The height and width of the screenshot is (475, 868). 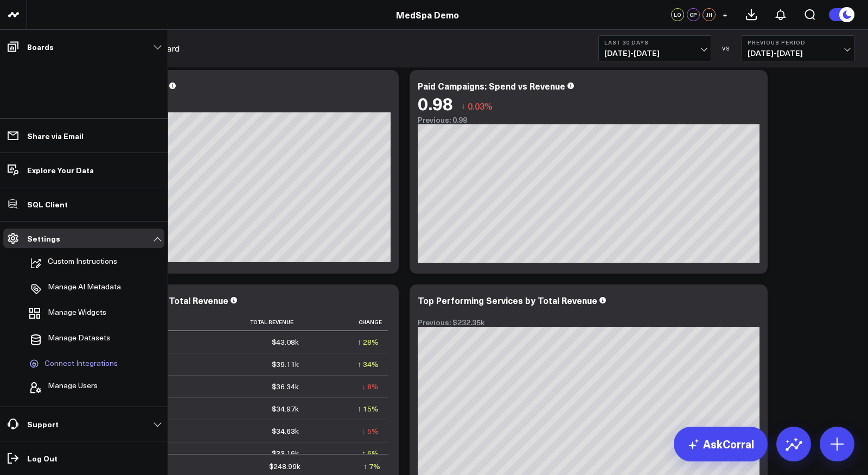 What do you see at coordinates (78, 289) in the screenshot?
I see `a: Manage AI Metadata` at bounding box center [78, 289].